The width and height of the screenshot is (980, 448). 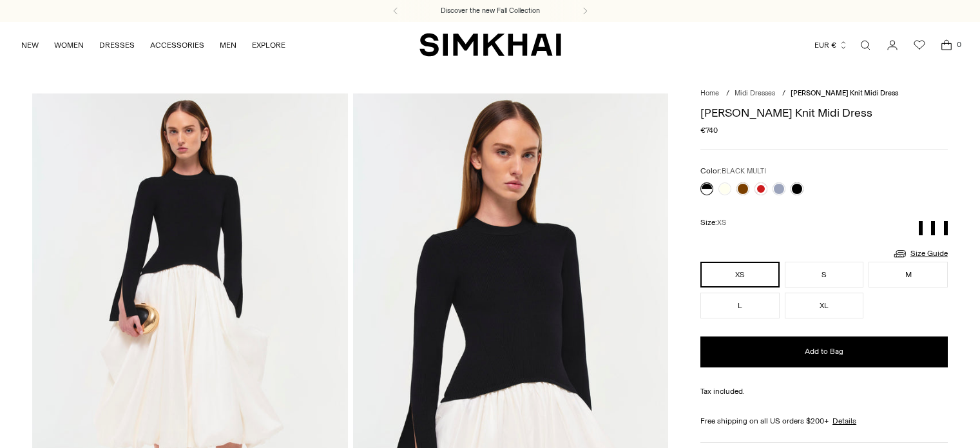 What do you see at coordinates (490, 11) in the screenshot?
I see `a: Discover the new Fall Collection` at bounding box center [490, 11].